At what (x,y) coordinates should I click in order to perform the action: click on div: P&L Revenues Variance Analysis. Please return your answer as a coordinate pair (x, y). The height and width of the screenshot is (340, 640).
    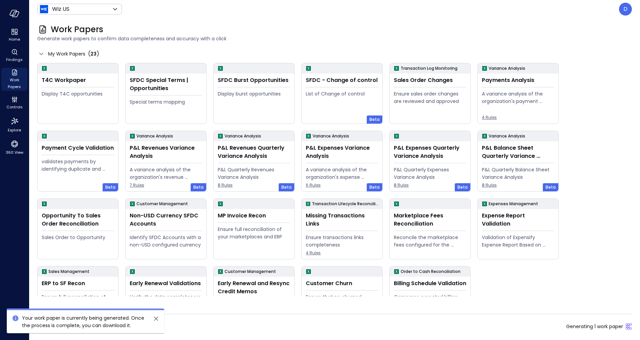
    Looking at the image, I should click on (166, 152).